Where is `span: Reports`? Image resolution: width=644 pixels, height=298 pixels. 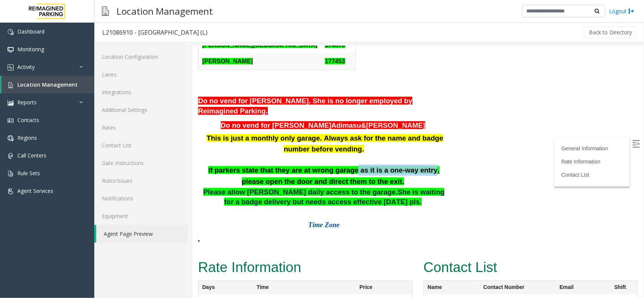
span: Reports is located at coordinates (27, 102).